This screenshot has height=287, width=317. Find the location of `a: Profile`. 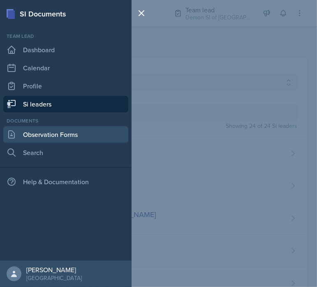

a: Profile is located at coordinates (66, 86).